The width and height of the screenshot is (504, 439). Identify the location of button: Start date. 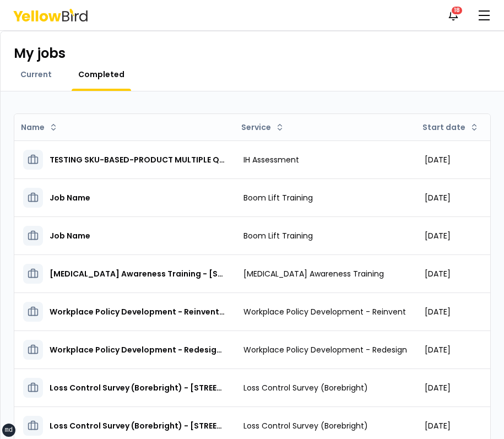
(450, 127).